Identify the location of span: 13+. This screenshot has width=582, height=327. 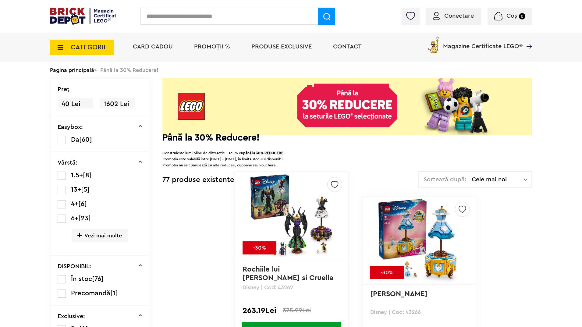
(76, 190).